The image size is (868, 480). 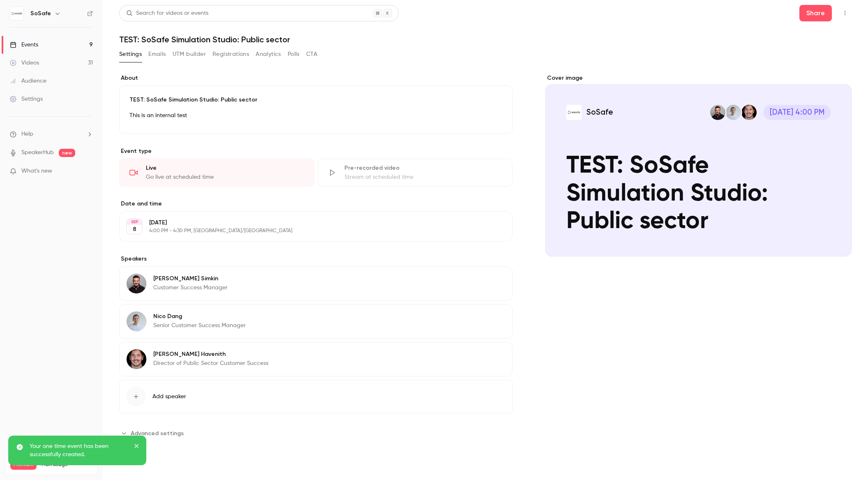 I want to click on div: Videos, so click(x=24, y=63).